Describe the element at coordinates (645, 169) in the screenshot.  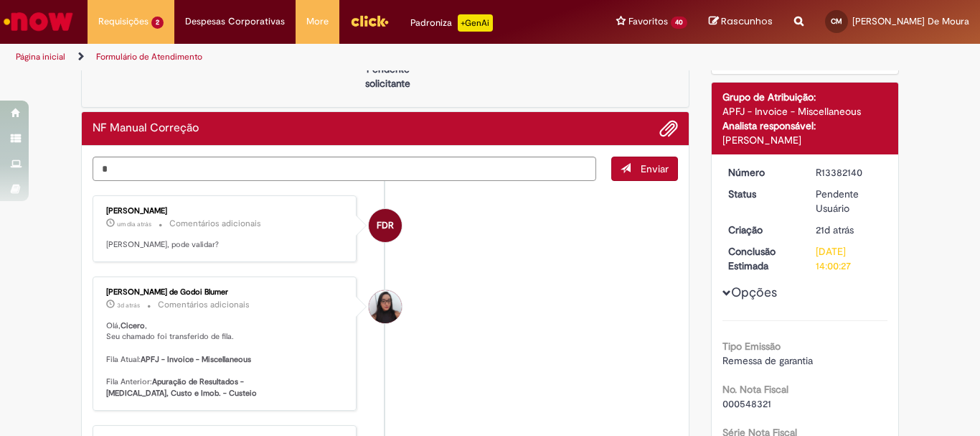
I see `button: Enviar` at that location.